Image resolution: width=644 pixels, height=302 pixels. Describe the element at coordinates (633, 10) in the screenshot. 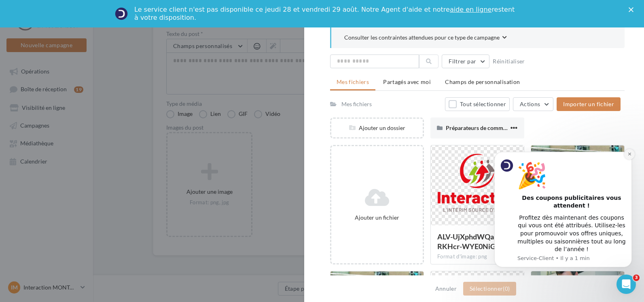

I see `div: Fermer` at that location.